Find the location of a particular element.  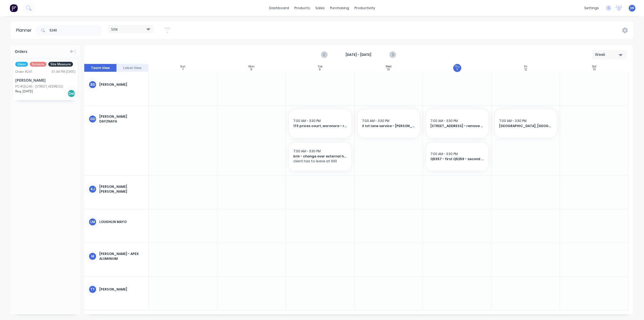

div: Del is located at coordinates (71, 93).